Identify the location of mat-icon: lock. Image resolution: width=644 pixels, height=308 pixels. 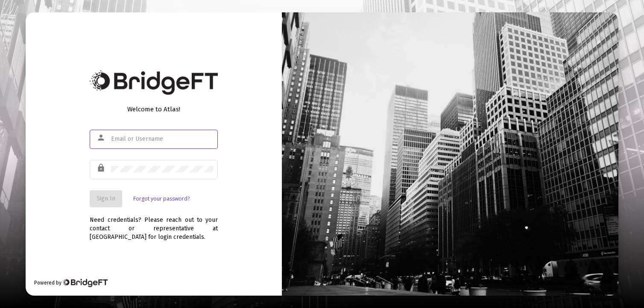
(102, 168).